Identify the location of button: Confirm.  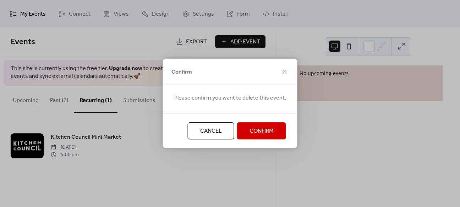
(262, 131).